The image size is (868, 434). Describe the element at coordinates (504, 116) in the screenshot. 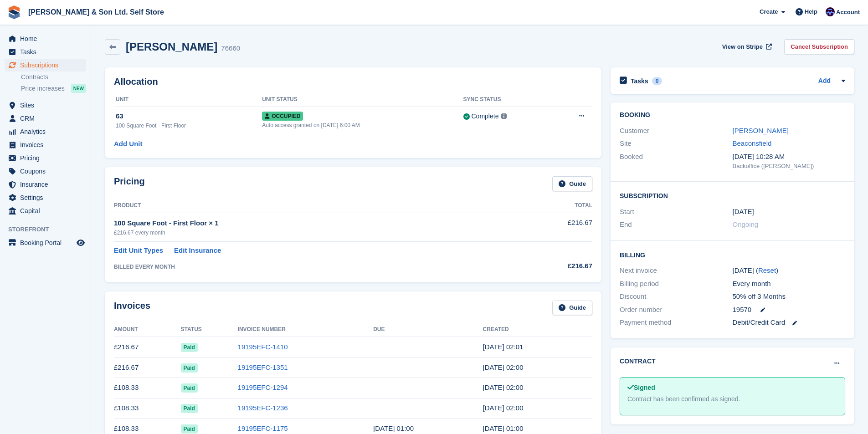

I see `img: icon-info-grey-7440780725fd019a000dd9b08b2336e03edf1995a4989e88bcd33f0948082b44.svg` at that location.